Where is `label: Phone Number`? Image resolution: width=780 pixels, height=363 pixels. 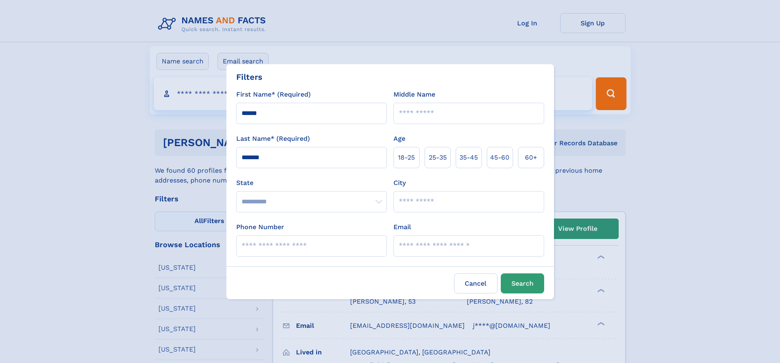 label: Phone Number is located at coordinates (260, 227).